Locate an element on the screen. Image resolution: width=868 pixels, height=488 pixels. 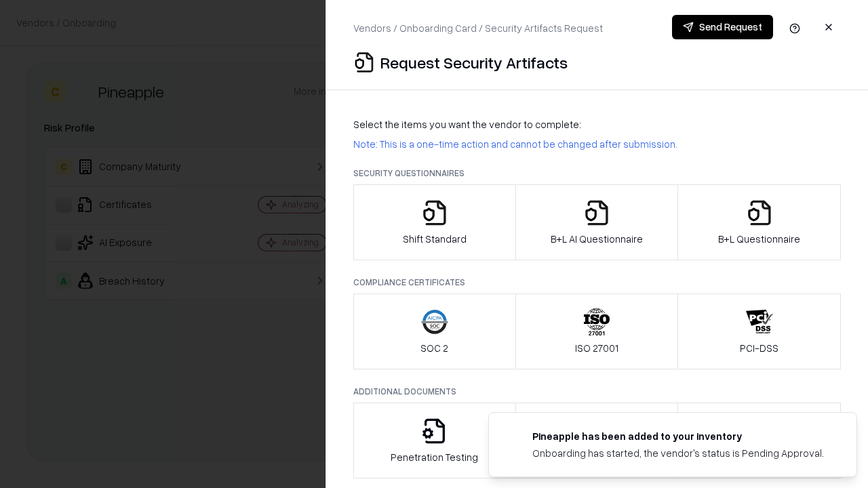
button: PCI-DSS is located at coordinates (758, 331).